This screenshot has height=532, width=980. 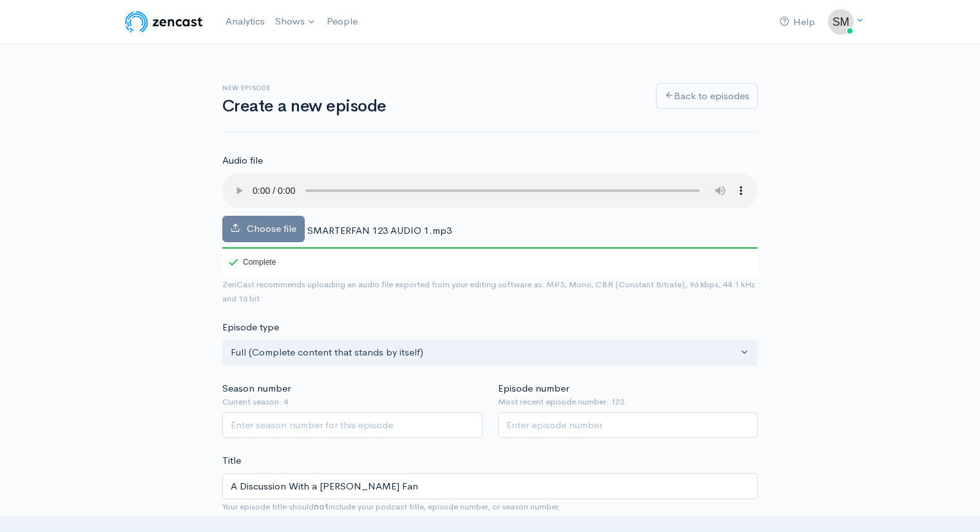 What do you see at coordinates (379, 230) in the screenshot?
I see `span: SMARTERFAN 123 AUDIO 1.mp3` at bounding box center [379, 230].